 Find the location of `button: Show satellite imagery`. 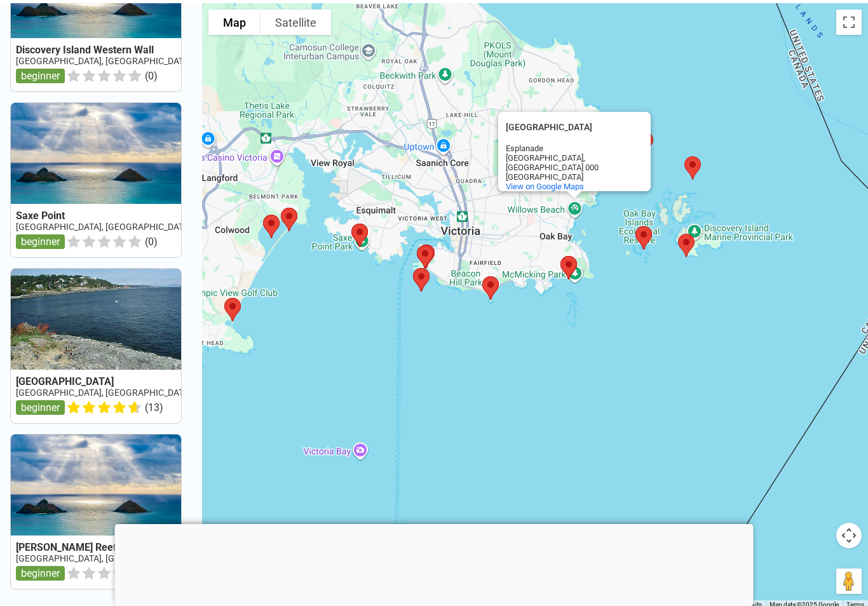

button: Show satellite imagery is located at coordinates (295, 22).